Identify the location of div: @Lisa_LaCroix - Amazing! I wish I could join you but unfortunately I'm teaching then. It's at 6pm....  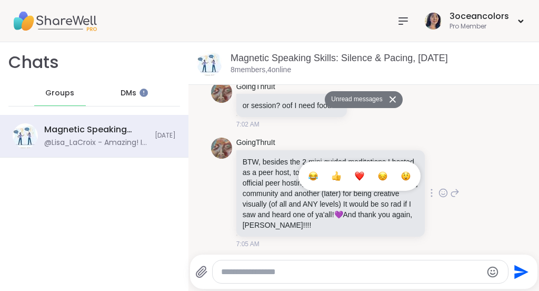
(96, 143).